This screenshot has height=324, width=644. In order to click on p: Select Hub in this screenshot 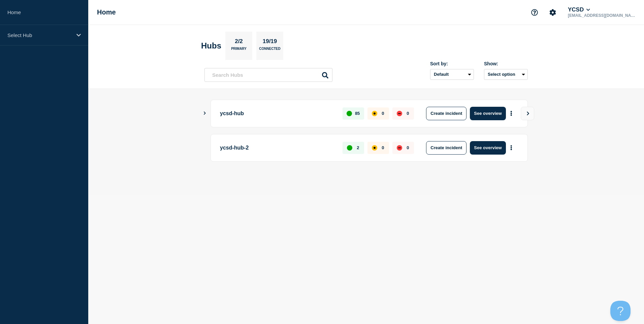, I will do `click(40, 35)`.